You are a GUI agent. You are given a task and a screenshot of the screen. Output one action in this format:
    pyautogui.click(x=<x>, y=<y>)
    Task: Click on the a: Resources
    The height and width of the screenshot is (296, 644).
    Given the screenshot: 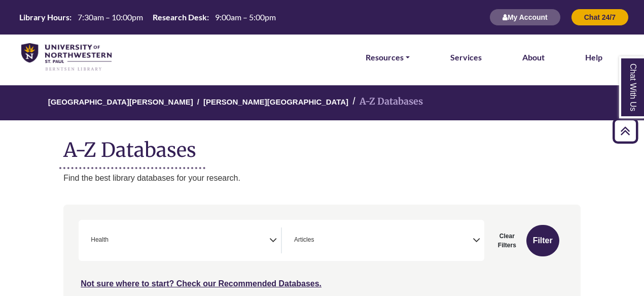 What is the action you would take?
    pyautogui.click(x=387, y=57)
    